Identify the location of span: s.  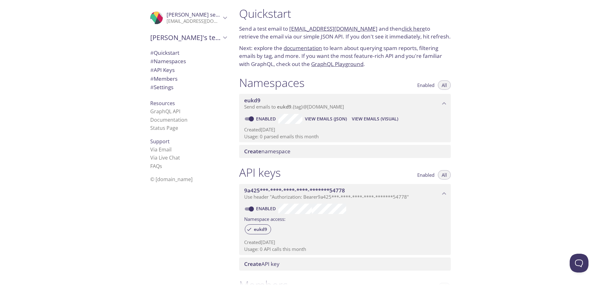
(161, 166).